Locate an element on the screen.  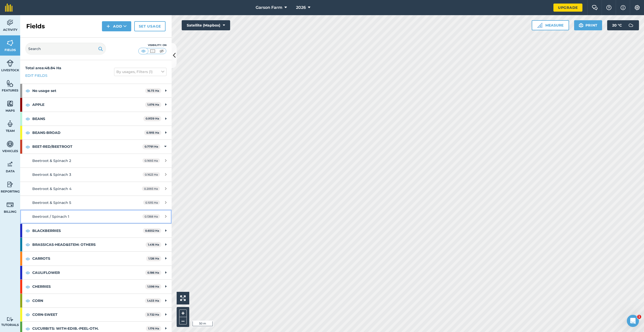
strong: CORN is located at coordinates (88, 301).